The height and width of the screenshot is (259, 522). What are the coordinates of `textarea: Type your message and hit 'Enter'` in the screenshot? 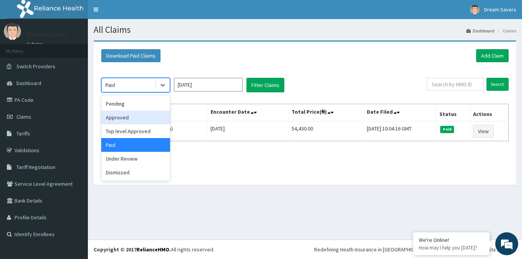 It's located at (74, 189).